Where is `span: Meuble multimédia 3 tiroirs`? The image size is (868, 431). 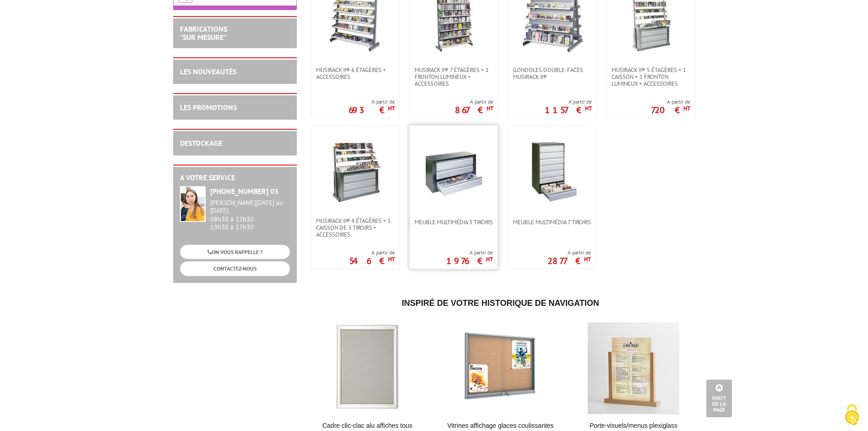 span: Meuble multimédia 3 tiroirs is located at coordinates (453, 222).